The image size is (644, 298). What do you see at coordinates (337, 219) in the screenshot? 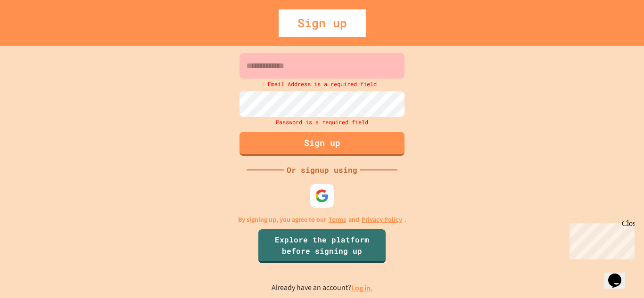
I see `a: Terms` at bounding box center [337, 219].